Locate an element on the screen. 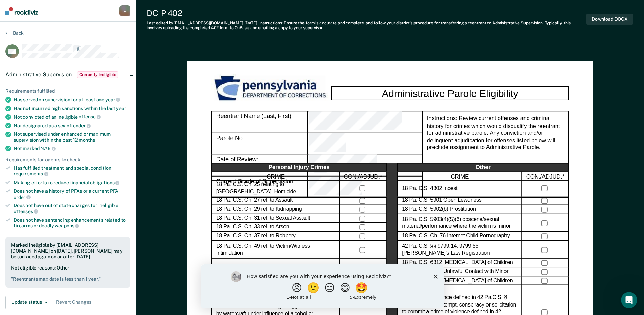  div: Requirements fulfilled is located at coordinates (68, 91).